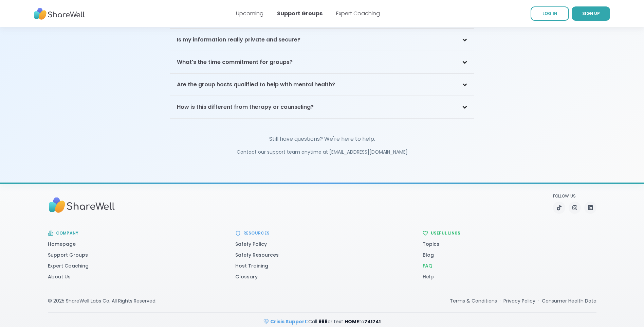 This screenshot has height=327, width=644. I want to click on a: Blog, so click(428, 255).